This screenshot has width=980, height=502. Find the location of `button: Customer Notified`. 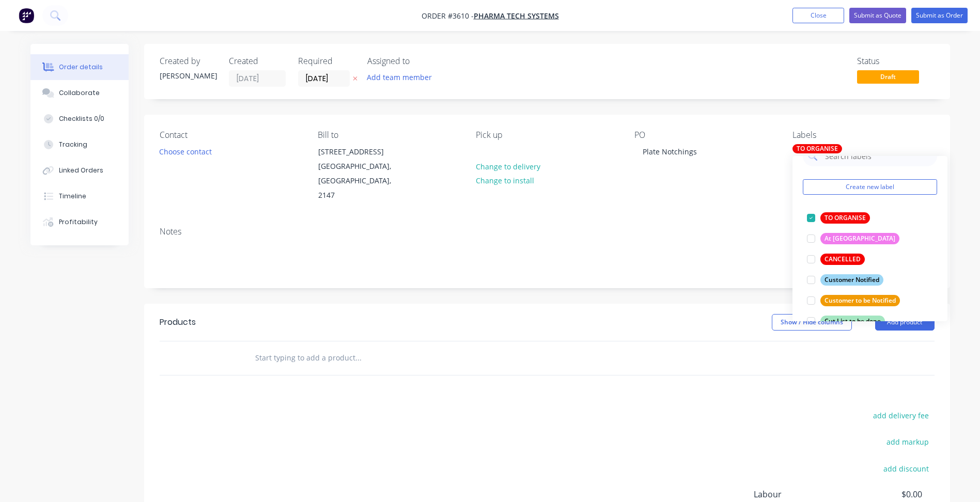

button: Customer Notified is located at coordinates (845, 280).